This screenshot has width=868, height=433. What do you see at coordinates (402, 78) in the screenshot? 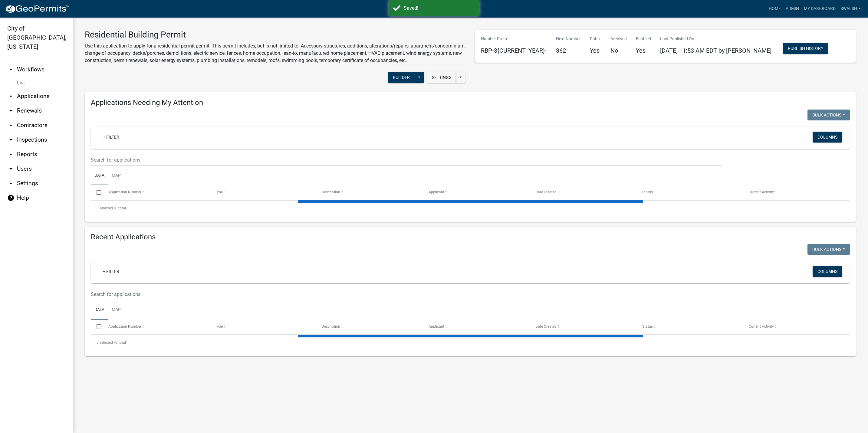
I see `button: Builder` at bounding box center [402, 78].